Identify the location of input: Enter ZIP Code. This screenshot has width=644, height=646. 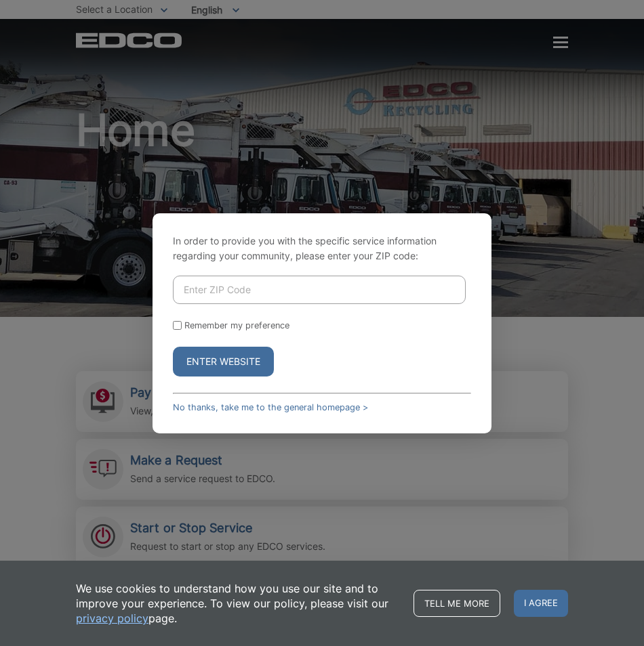
(319, 290).